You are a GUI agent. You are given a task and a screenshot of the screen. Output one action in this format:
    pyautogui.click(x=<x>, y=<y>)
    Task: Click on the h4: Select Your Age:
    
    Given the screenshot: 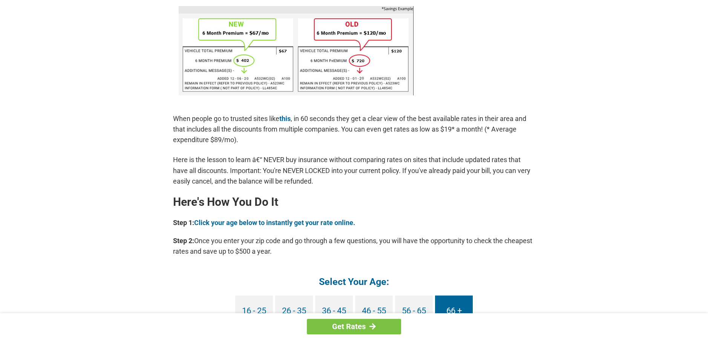 What is the action you would take?
    pyautogui.click(x=354, y=282)
    